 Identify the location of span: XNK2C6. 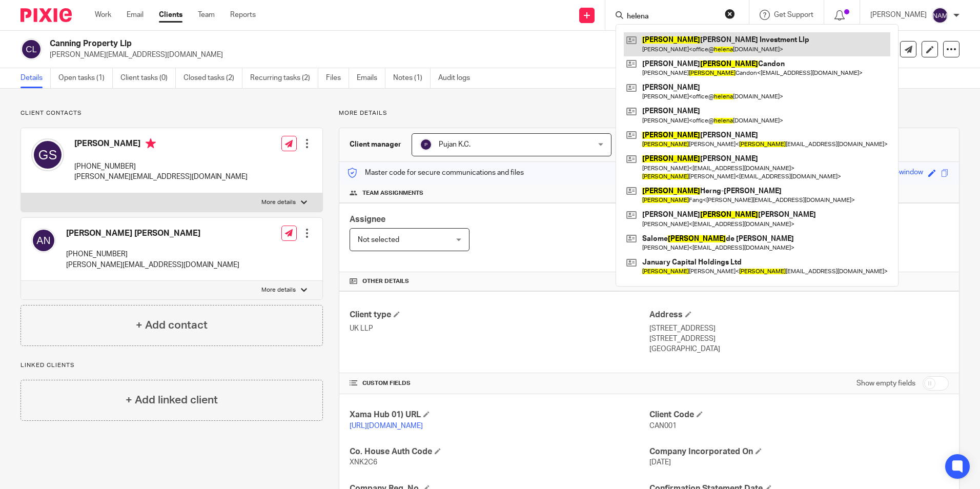
(363, 462).